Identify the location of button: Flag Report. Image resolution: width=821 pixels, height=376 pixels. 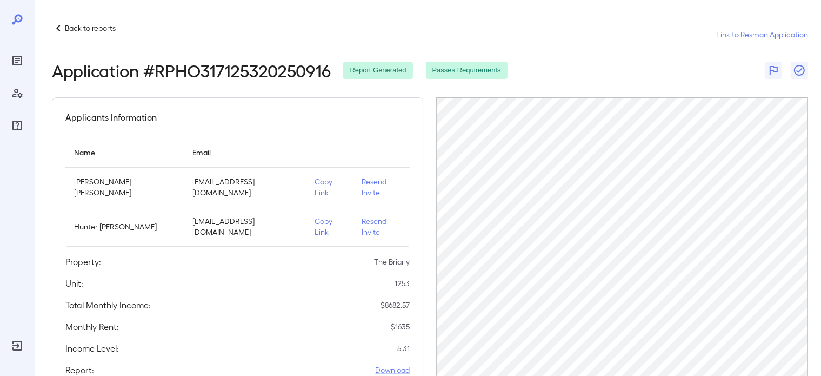
(774, 70).